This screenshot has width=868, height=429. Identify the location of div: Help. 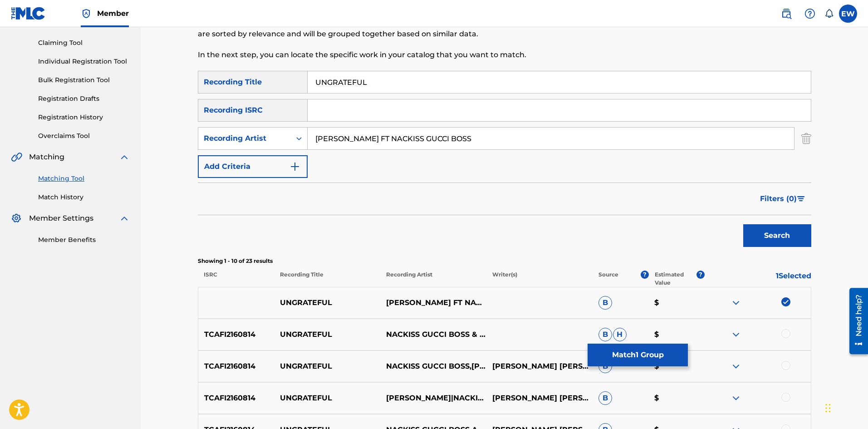
(810, 14).